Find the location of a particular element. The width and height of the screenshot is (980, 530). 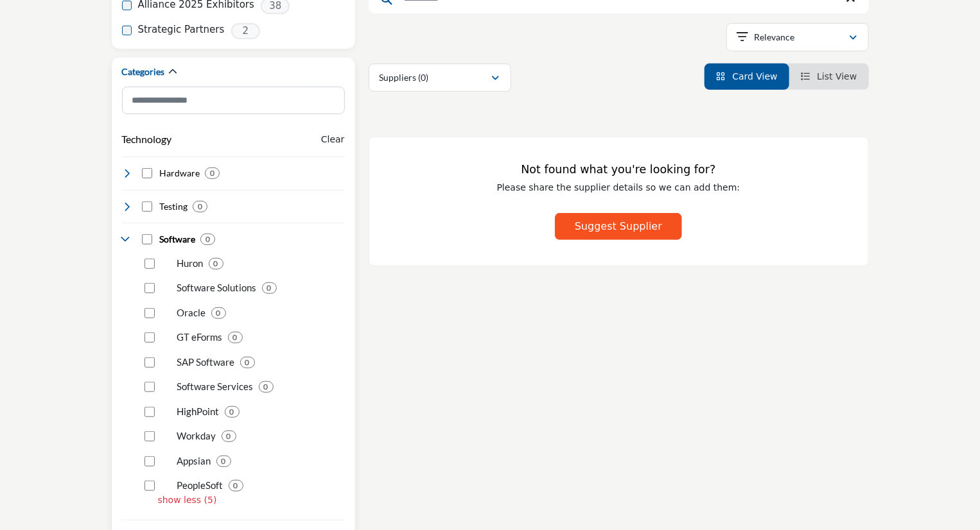

input: Select Appsian checkbox is located at coordinates (150, 461).